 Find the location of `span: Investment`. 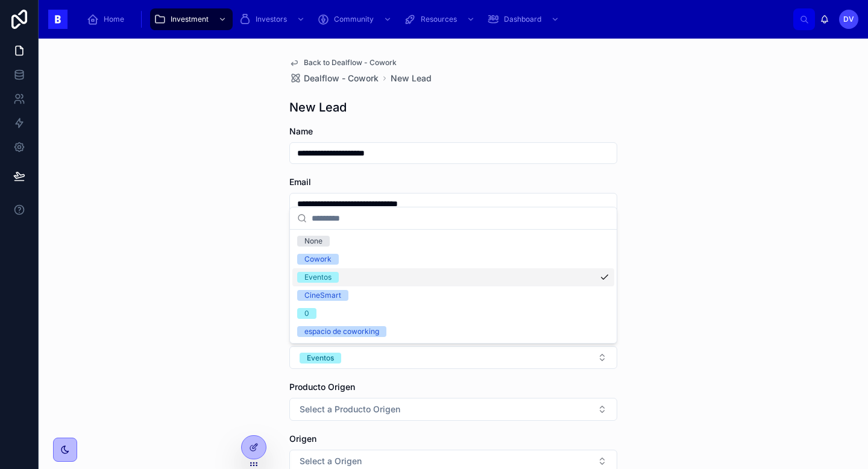

span: Investment is located at coordinates (189, 19).